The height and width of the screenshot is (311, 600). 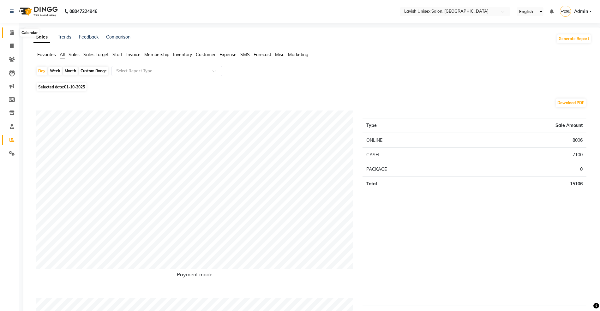 What do you see at coordinates (133, 55) in the screenshot?
I see `span: Invoice` at bounding box center [133, 55].